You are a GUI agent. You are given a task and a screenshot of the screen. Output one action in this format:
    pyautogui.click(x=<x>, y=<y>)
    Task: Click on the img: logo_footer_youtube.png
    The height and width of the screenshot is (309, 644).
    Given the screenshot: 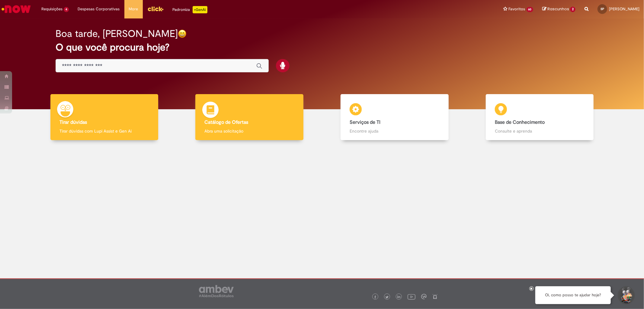 What is the action you would take?
    pyautogui.click(x=412, y=297)
    